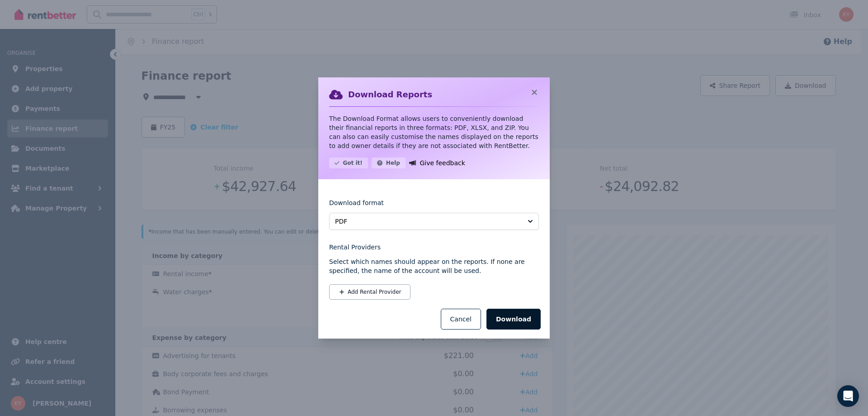  What do you see at coordinates (434, 221) in the screenshot?
I see `button: PDF` at bounding box center [434, 221].